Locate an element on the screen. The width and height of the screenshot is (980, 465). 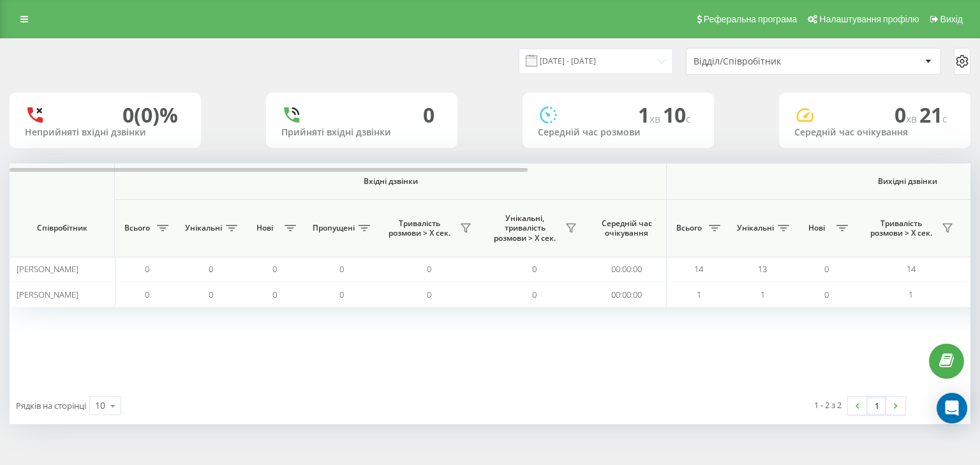
div: 1 - 2 з 2 is located at coordinates (828, 405).